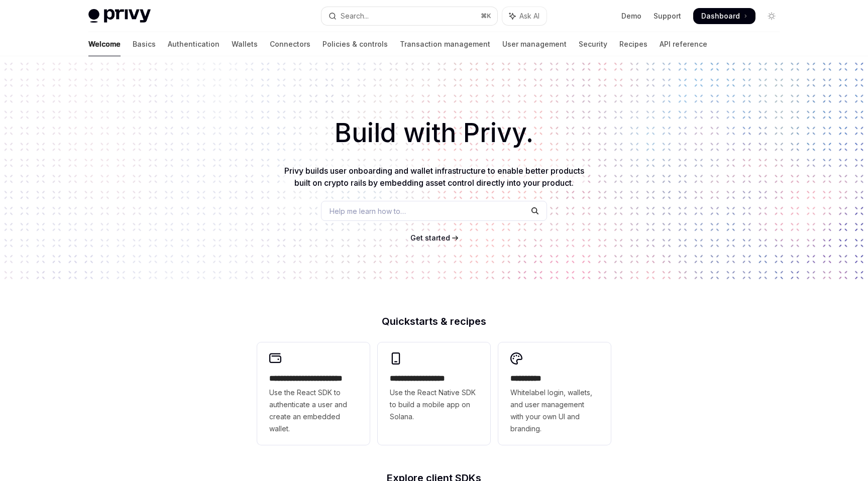 The height and width of the screenshot is (481, 868). Describe the element at coordinates (683, 45) in the screenshot. I see `a: API reference` at that location.